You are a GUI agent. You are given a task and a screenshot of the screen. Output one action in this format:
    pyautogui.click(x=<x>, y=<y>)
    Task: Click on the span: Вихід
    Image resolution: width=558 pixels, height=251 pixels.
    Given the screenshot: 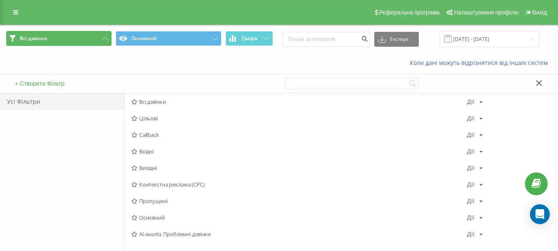 What is the action you would take?
    pyautogui.click(x=539, y=12)
    